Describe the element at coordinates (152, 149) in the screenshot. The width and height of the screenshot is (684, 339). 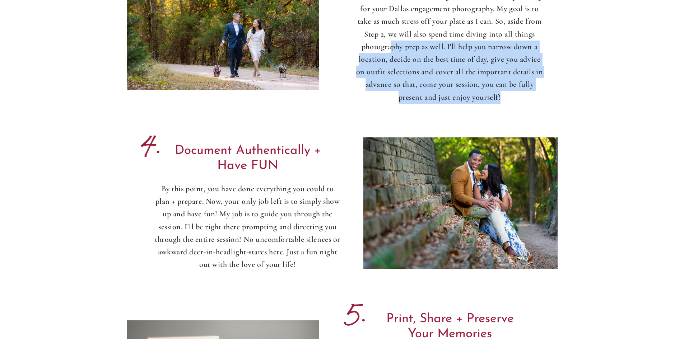
I see `b: 4.` at that location.